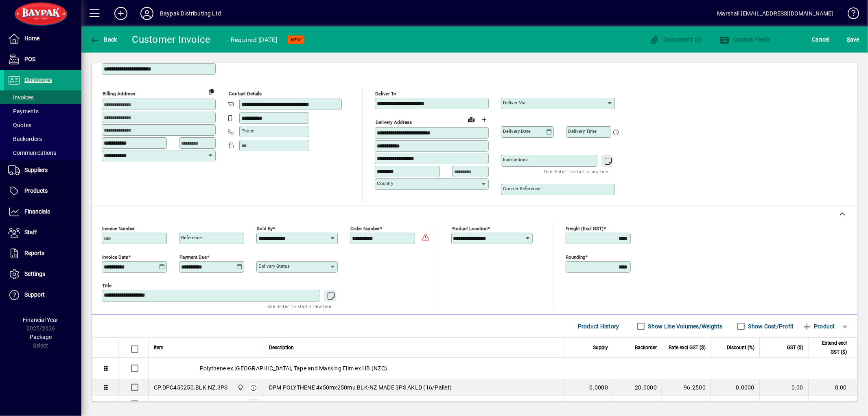  Describe the element at coordinates (34, 253) in the screenshot. I see `span: Reports` at that location.